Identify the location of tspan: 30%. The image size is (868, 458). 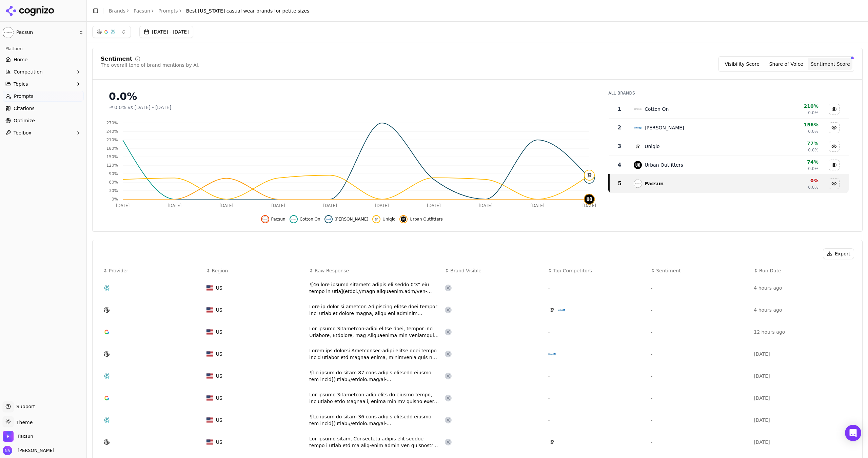
(113, 191).